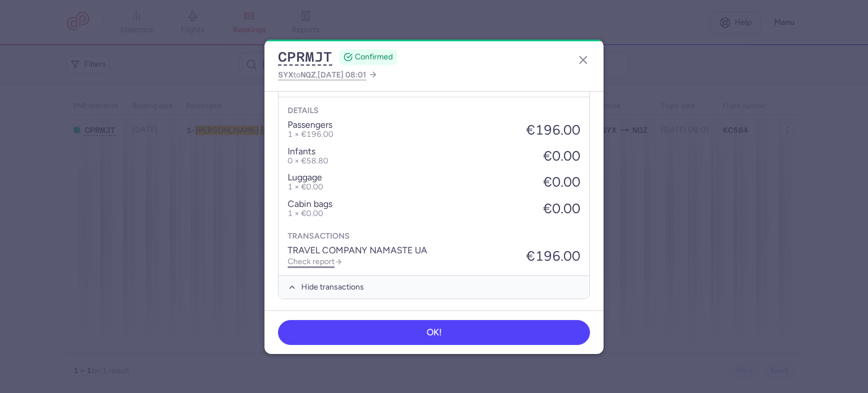  I want to click on div: €196.00, so click(553, 130).